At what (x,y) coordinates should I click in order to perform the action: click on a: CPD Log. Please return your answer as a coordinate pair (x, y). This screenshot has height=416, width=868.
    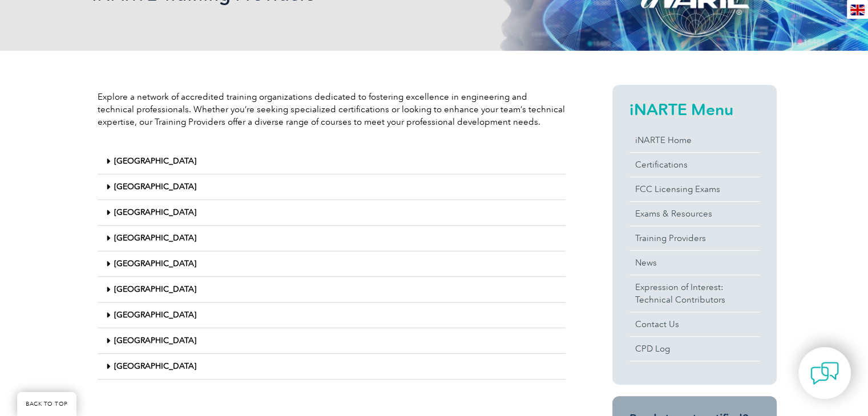
    Looking at the image, I should click on (694, 349).